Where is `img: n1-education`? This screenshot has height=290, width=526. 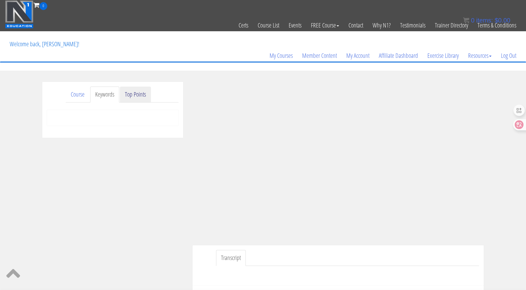
img: n1-education is located at coordinates (19, 14).